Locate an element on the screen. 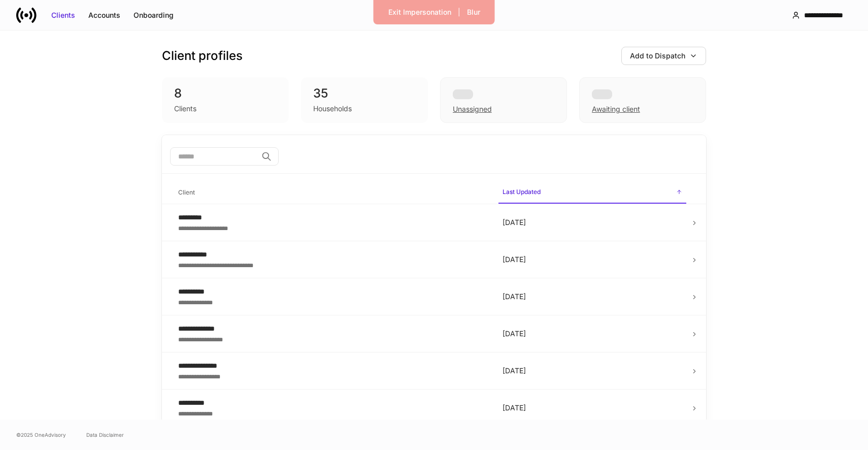 This screenshot has width=868, height=450. button: Exit Impersonation is located at coordinates (420, 12).